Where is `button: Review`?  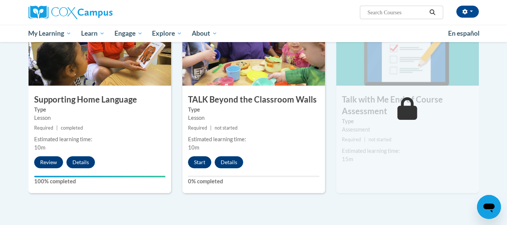 button: Review is located at coordinates (48, 162).